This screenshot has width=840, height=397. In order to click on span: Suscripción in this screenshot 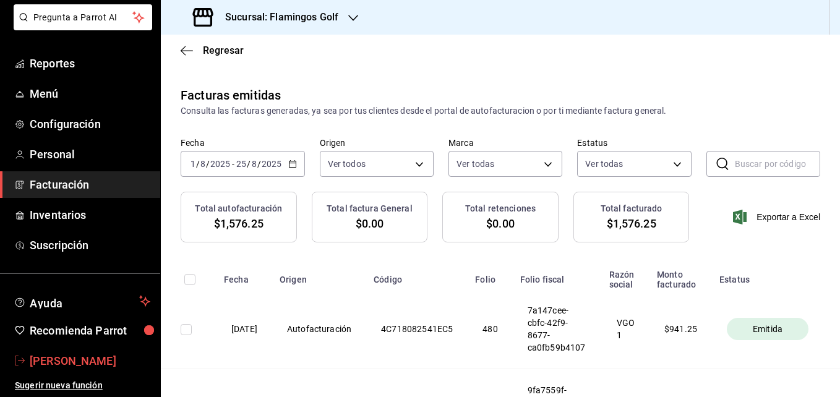, I will do `click(90, 245)`.